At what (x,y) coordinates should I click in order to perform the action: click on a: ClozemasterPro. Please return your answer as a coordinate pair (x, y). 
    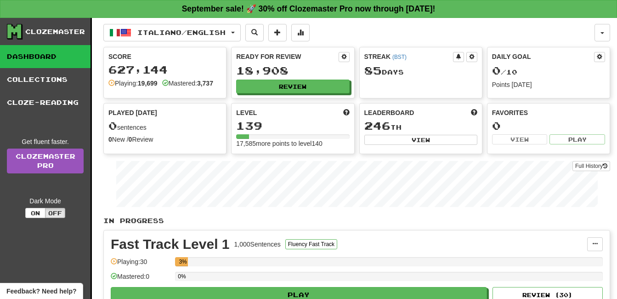
    Looking at the image, I should click on (45, 161).